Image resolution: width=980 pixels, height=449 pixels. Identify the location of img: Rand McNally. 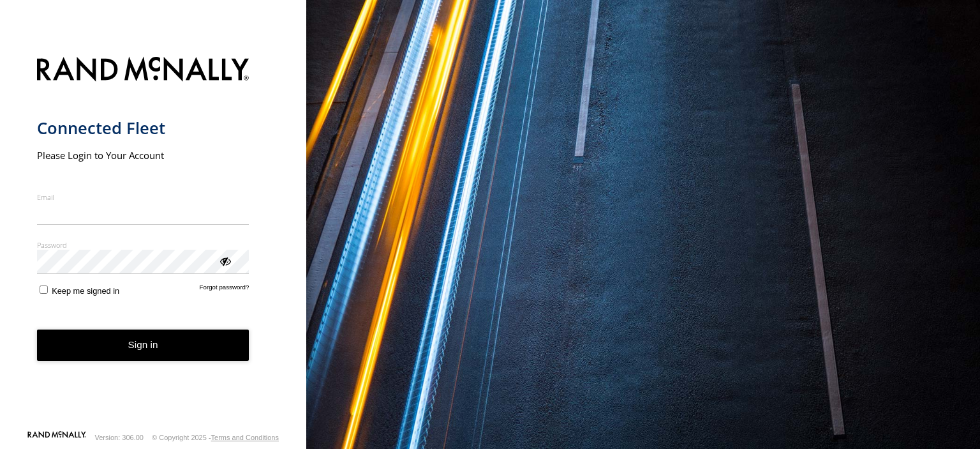
(143, 70).